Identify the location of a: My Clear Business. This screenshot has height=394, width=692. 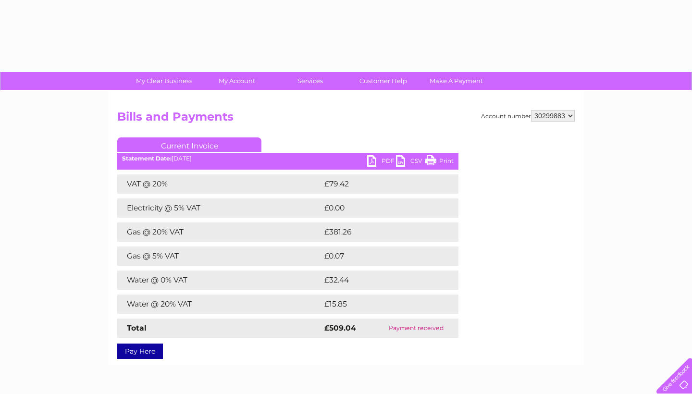
(164, 81).